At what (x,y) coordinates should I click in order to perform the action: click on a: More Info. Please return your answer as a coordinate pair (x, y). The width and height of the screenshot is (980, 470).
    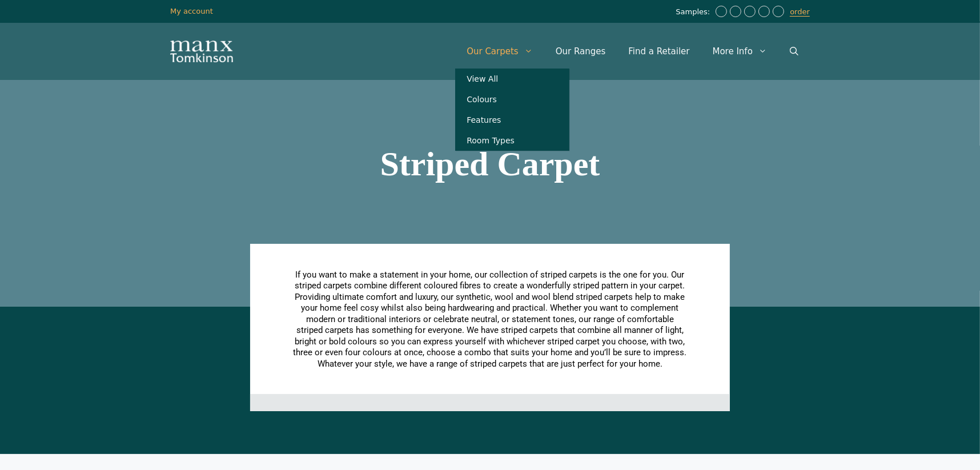
    Looking at the image, I should click on (740, 52).